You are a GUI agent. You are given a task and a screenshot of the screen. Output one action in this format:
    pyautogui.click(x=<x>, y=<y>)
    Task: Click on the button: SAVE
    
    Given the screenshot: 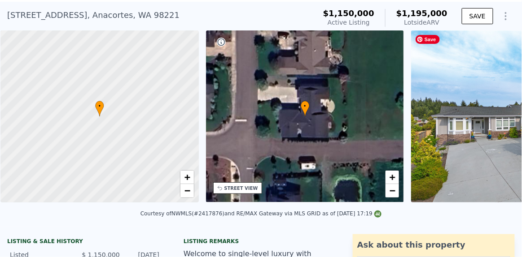 What is the action you would take?
    pyautogui.click(x=477, y=16)
    